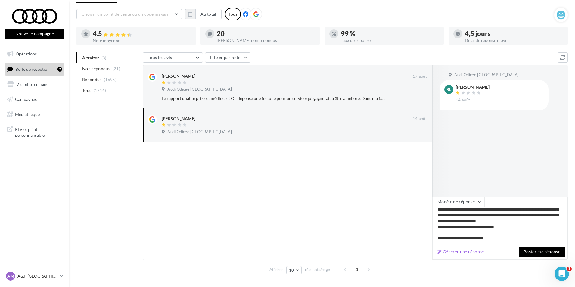 This screenshot has height=287, width=575. I want to click on span: RL, so click(449, 89).